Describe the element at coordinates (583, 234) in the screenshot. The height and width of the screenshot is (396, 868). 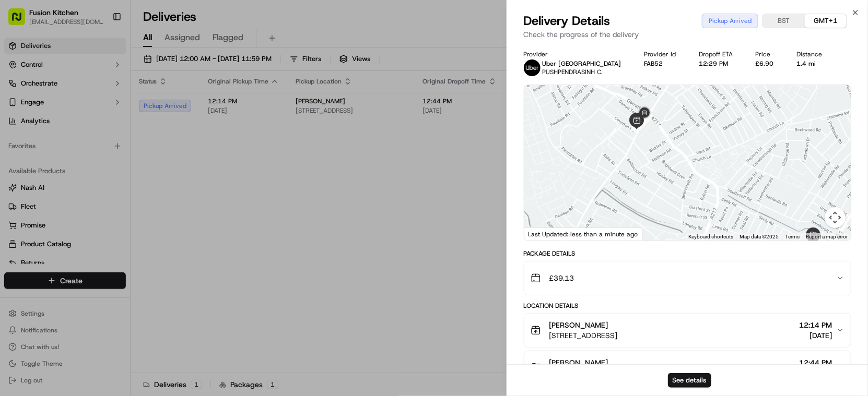
I see `div: Last Updated: less than a minute ago` at that location.